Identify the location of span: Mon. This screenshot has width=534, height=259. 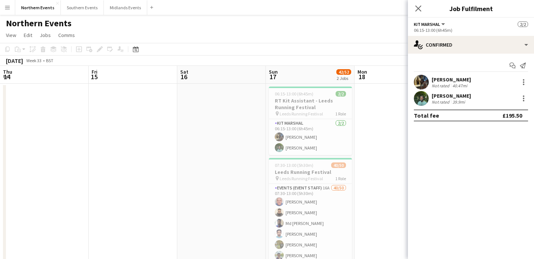
(362, 72).